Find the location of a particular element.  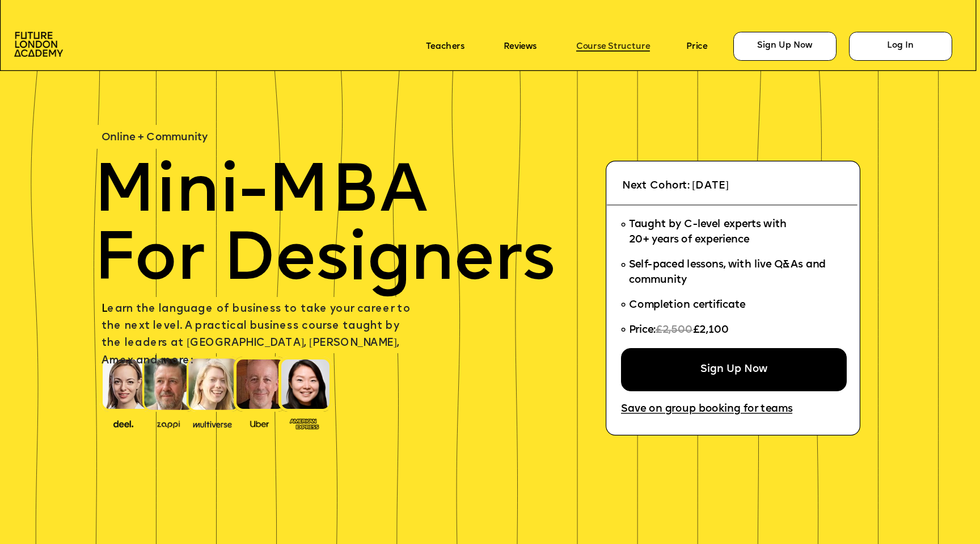

span: £2,100 is located at coordinates (711, 331).